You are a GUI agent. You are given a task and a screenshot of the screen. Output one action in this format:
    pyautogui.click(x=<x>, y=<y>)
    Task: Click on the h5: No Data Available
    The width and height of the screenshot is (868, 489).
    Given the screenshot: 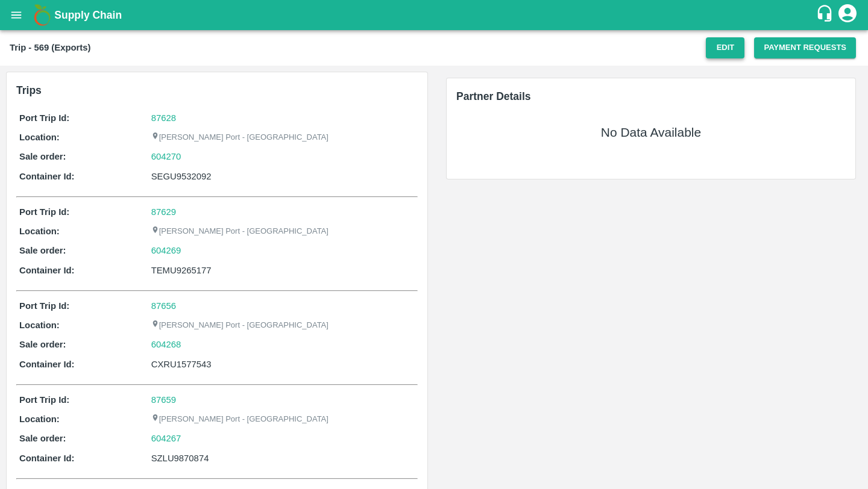 What is the action you would take?
    pyautogui.click(x=651, y=133)
    